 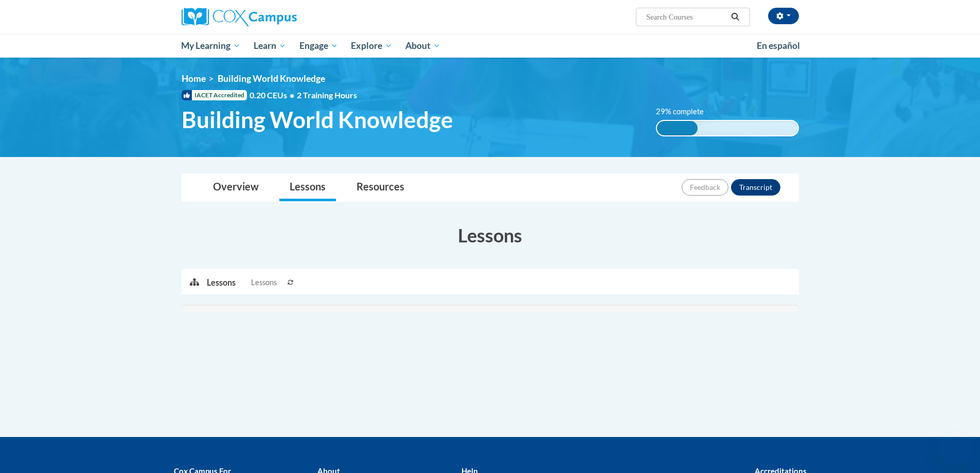 What do you see at coordinates (735, 17) in the screenshot?
I see `button: Search` at bounding box center [735, 17].